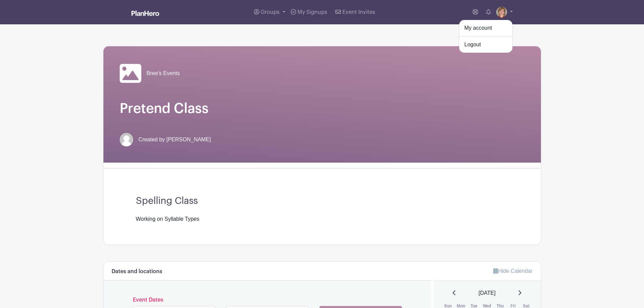 The height and width of the screenshot is (308, 644). Describe the element at coordinates (322, 109) in the screenshot. I see `h1: Pretend Class` at that location.